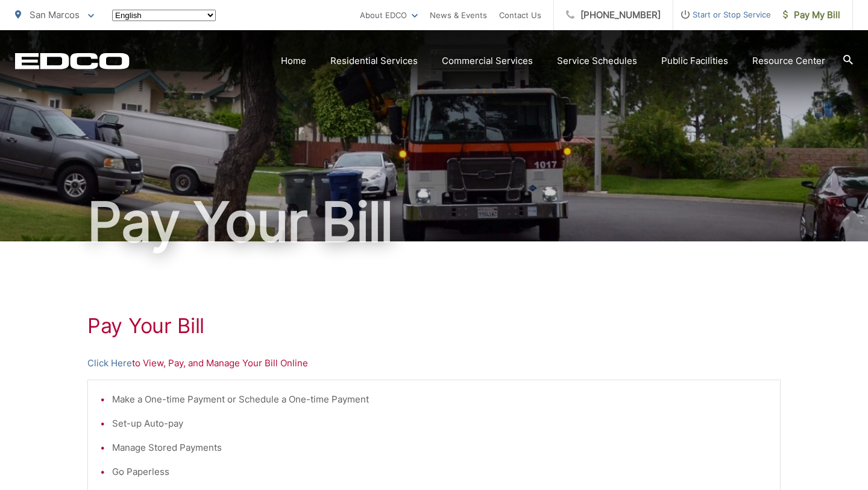  Describe the element at coordinates (695, 61) in the screenshot. I see `a: Public Facilities` at that location.